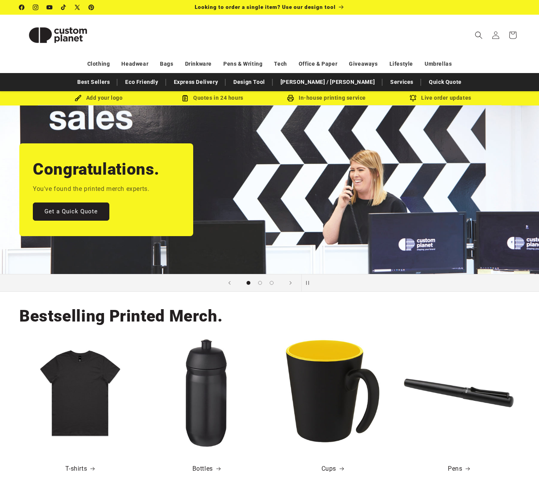 The width and height of the screenshot is (539, 502). I want to click on a: Services, so click(402, 82).